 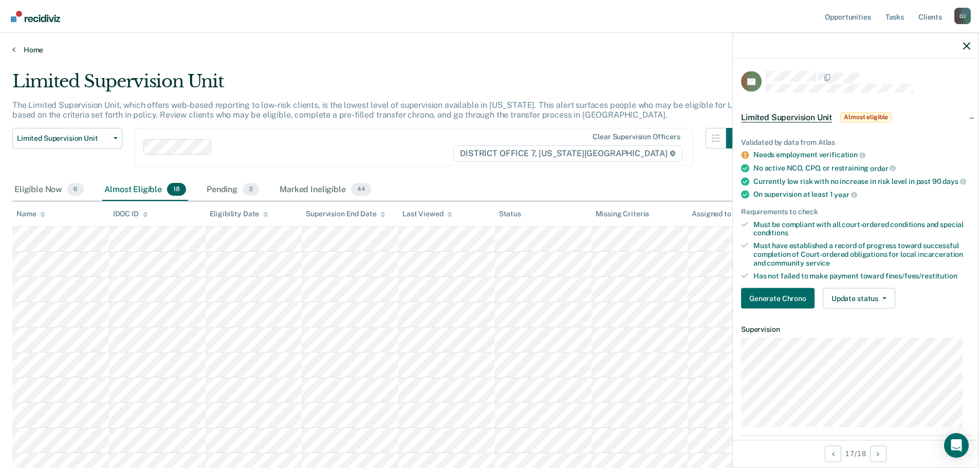 What do you see at coordinates (921, 275) in the screenshot?
I see `span: fines/fees/restitution` at bounding box center [921, 275].